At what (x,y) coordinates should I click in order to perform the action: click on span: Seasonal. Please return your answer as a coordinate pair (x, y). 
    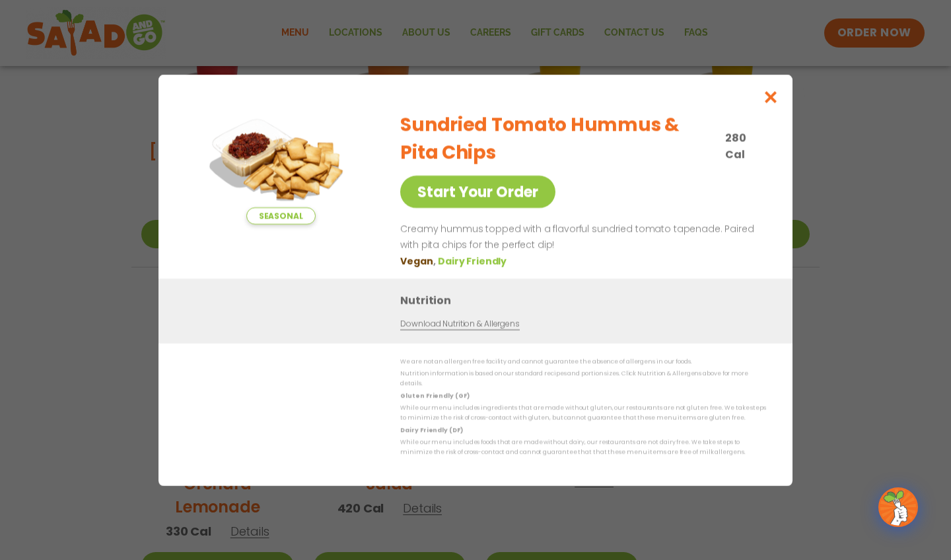
    Looking at the image, I should click on (281, 215).